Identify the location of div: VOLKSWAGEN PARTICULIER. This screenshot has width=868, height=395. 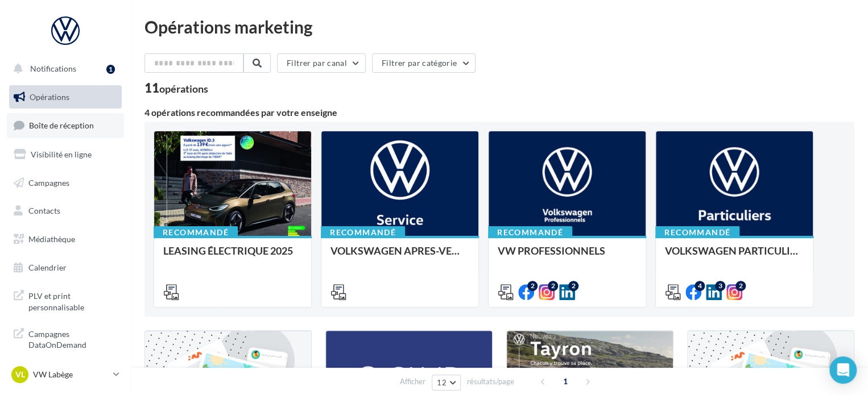
(734, 256).